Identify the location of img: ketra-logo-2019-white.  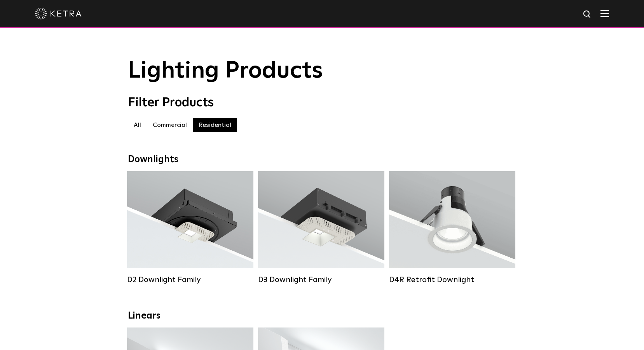
(58, 14).